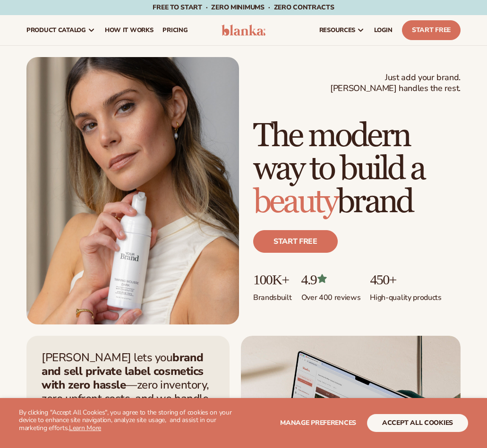  I want to click on h1: The modern way to build a brand, so click(357, 169).